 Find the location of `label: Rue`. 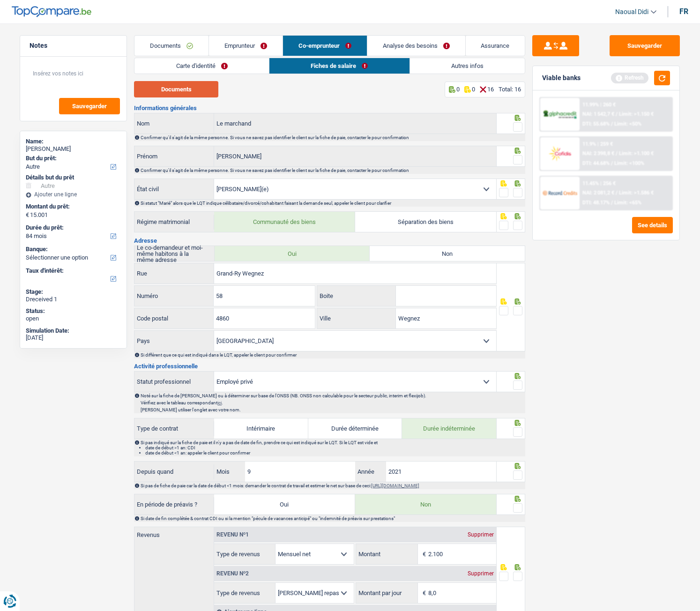

label: Rue is located at coordinates (174, 273).